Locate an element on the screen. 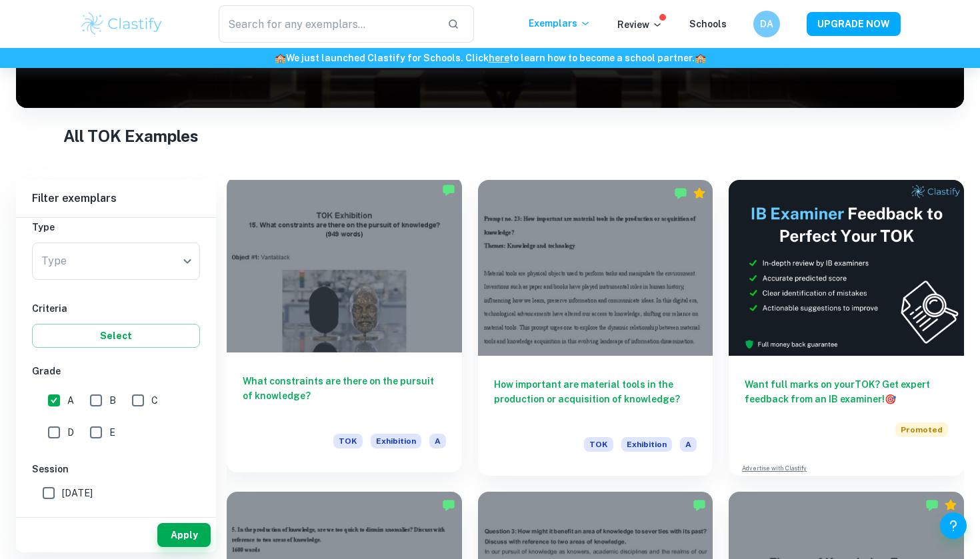 Image resolution: width=980 pixels, height=559 pixels. h1: All TOK Examples is located at coordinates (490, 136).